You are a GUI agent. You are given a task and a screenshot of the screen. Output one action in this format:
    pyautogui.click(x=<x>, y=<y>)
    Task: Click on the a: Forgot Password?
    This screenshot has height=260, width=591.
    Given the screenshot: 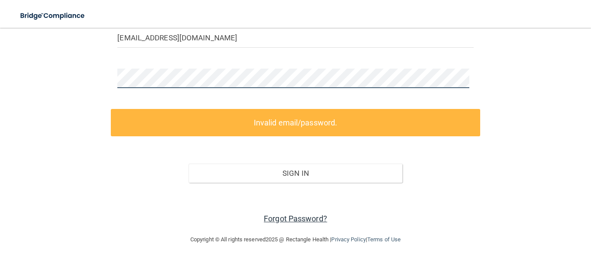 What is the action you would take?
    pyautogui.click(x=296, y=219)
    